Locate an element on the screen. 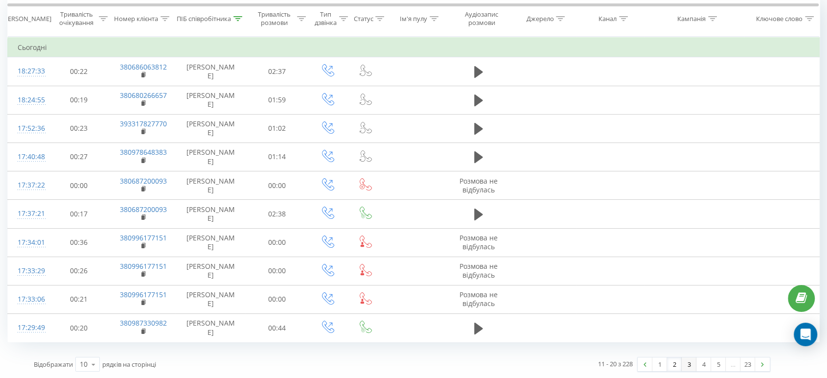  div: Канал is located at coordinates (607, 19).